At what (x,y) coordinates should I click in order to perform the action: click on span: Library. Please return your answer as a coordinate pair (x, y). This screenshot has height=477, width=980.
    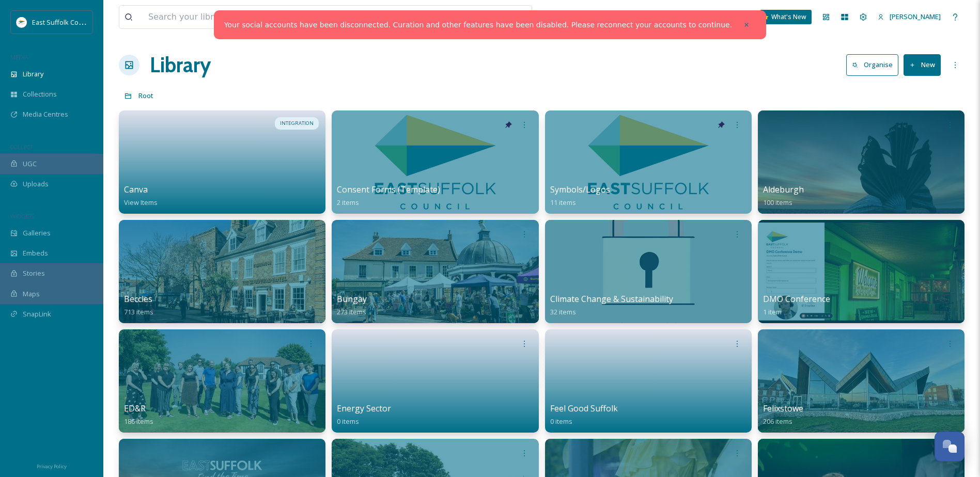
    Looking at the image, I should click on (33, 74).